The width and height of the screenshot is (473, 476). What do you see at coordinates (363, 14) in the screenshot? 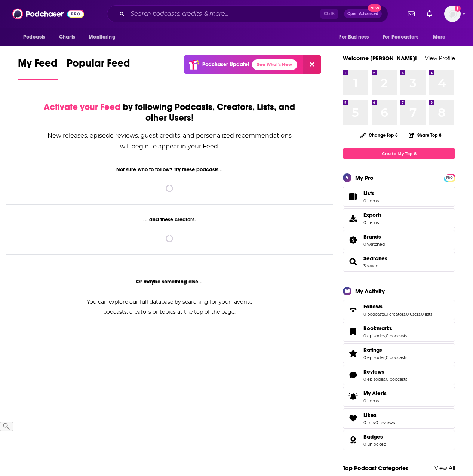
I see `span: Open Advanced` at bounding box center [363, 14].